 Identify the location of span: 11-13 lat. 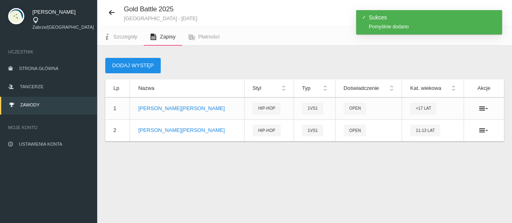
(425, 130).